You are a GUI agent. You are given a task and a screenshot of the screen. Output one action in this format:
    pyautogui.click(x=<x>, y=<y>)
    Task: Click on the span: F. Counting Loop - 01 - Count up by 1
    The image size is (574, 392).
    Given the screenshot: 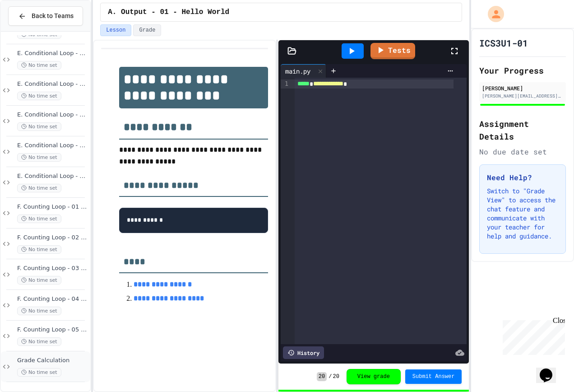 What is the action you would take?
    pyautogui.click(x=53, y=207)
    